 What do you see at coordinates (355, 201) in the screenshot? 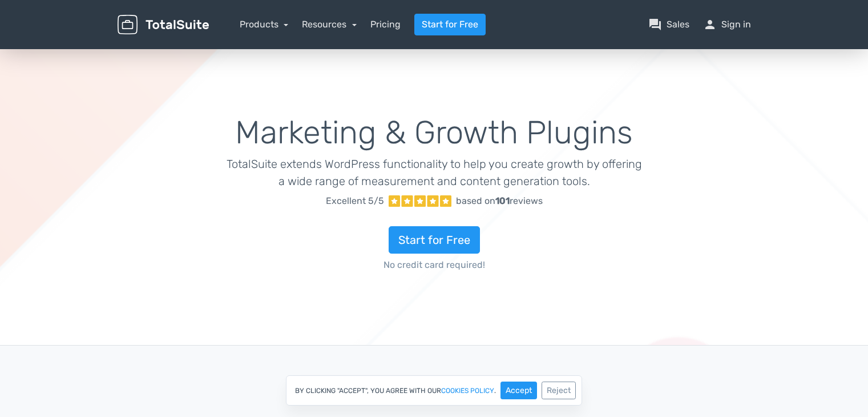
I see `span: Excellent 5/5` at bounding box center [355, 201].